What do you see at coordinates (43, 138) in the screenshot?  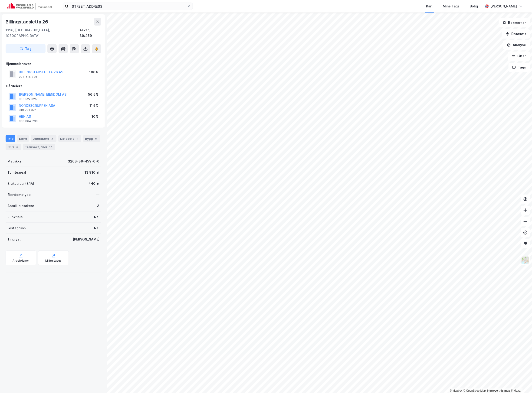 I see `div: Leietakere` at bounding box center [43, 138].